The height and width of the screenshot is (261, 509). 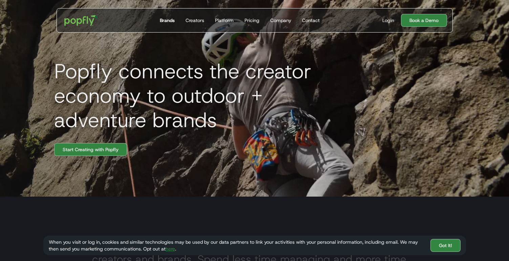 What do you see at coordinates (424, 20) in the screenshot?
I see `a: Book a Demo` at bounding box center [424, 20].